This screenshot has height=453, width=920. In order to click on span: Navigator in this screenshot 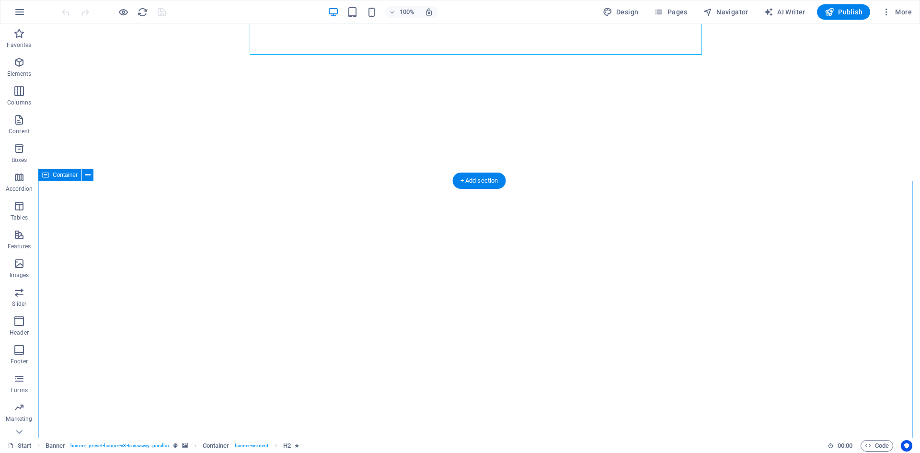, I will do `click(726, 12)`.